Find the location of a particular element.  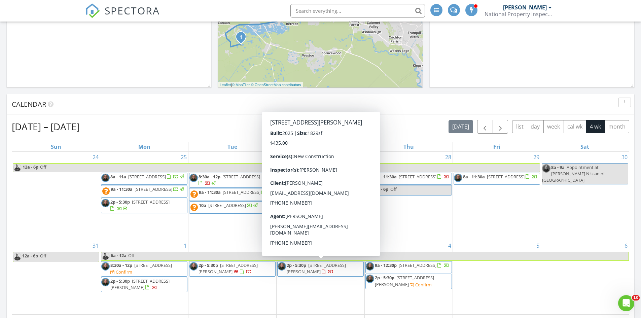

a: Go to August 26, 2025 is located at coordinates (272, 157).